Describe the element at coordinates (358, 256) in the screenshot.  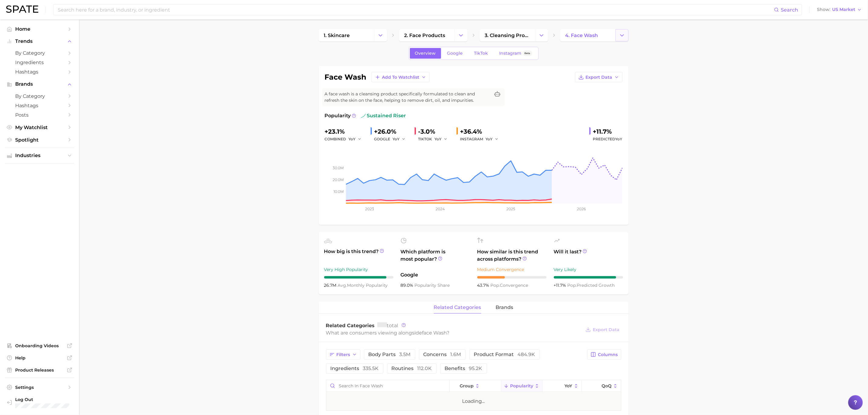
I see `span: How big is this trend?` at that location.